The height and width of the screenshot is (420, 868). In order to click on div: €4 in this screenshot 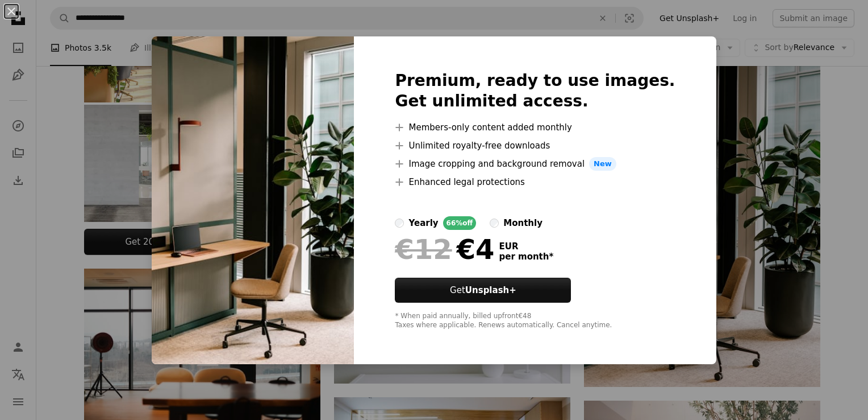, I will do `click(445, 249)`.